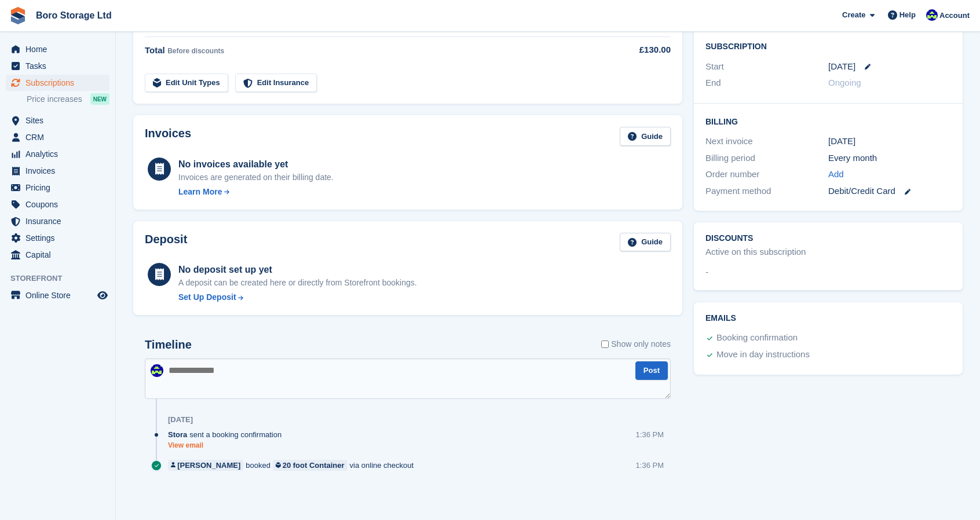  Describe the element at coordinates (767, 158) in the screenshot. I see `div: Billing period` at that location.